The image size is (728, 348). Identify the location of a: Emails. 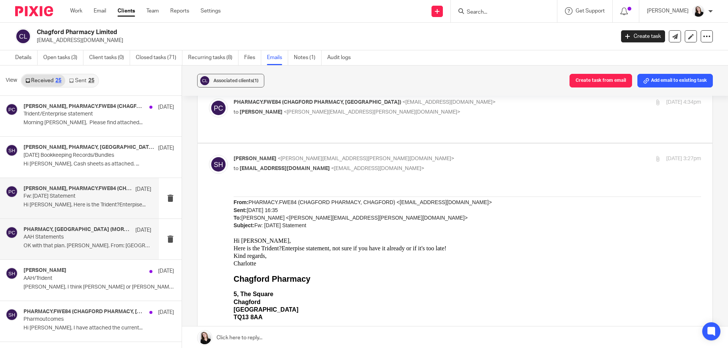
(277, 58).